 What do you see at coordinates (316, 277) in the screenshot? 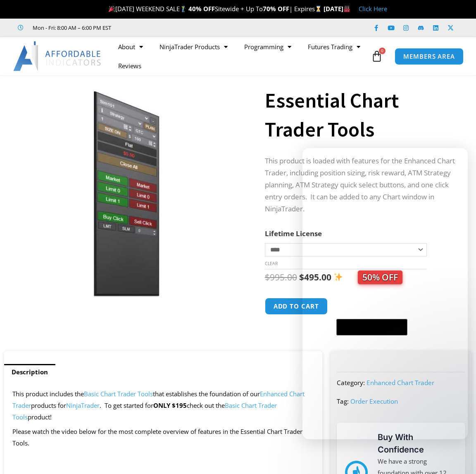
I see `bdi: 495.00` at bounding box center [316, 277].